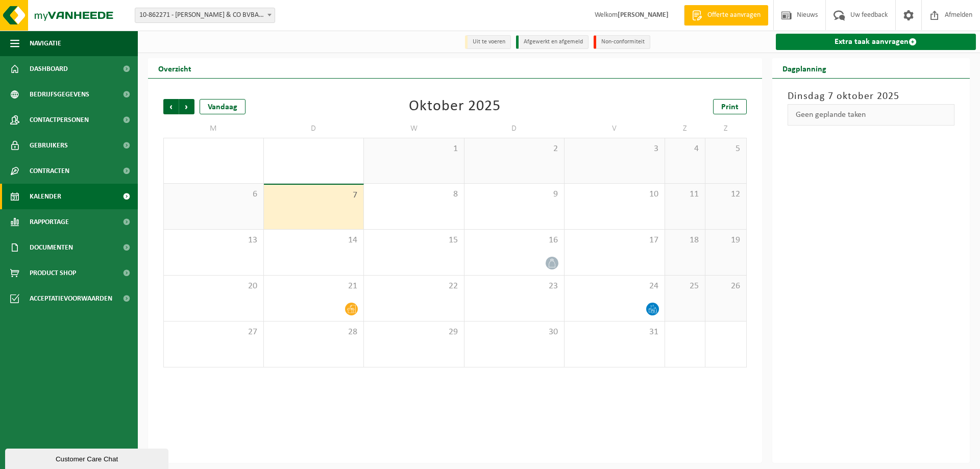  I want to click on span: 10, so click(614, 194).